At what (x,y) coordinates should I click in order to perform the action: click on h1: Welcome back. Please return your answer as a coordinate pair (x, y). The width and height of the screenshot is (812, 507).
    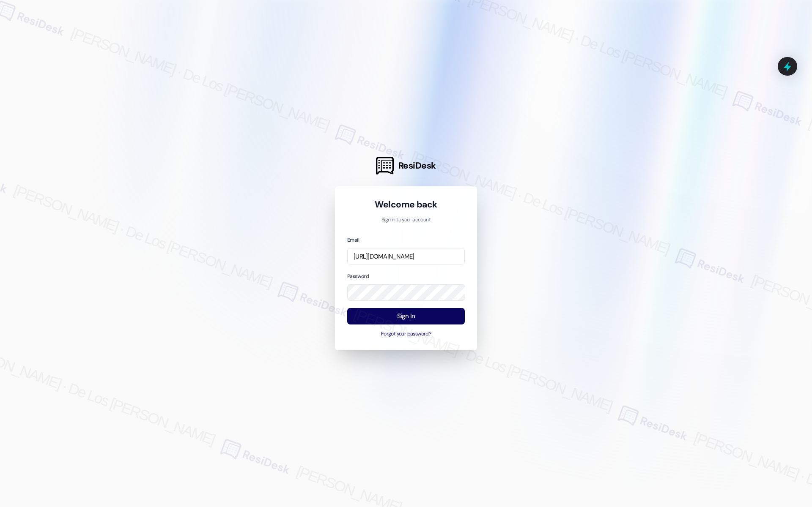
    Looking at the image, I should click on (406, 204).